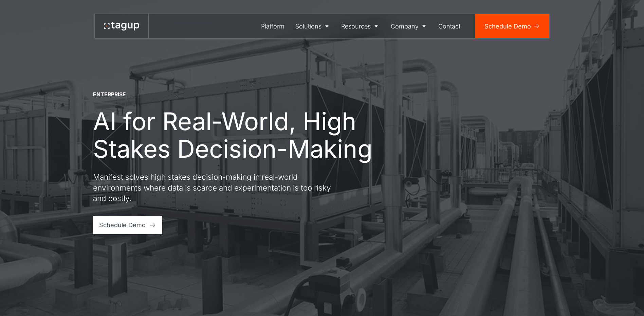 This screenshot has height=316, width=644. Describe the element at coordinates (449, 26) in the screenshot. I see `div: Contact` at that location.